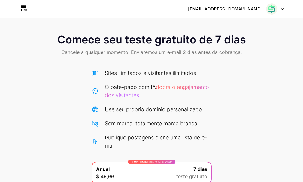  What do you see at coordinates (151, 73) in the screenshot?
I see `font: Sites ilimitados e visitantes ilimitados` at bounding box center [151, 73].